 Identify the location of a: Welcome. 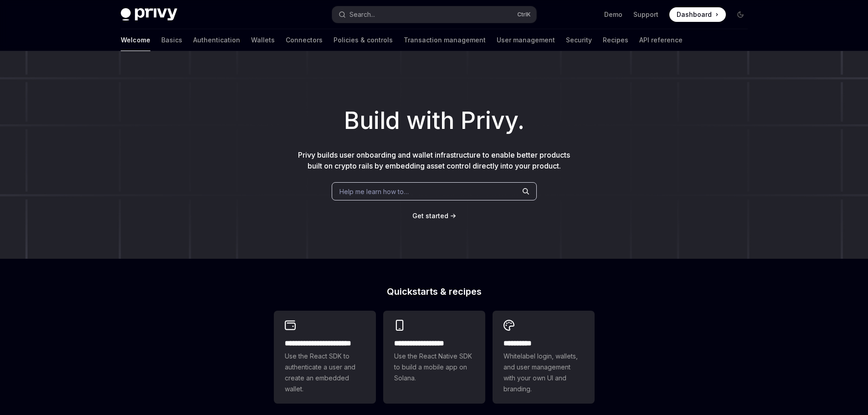
(135, 40).